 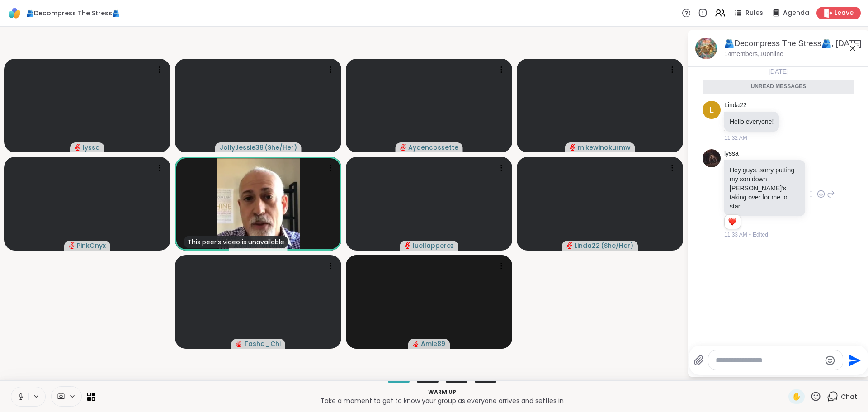 I want to click on p: 14 members, 10 online, so click(x=754, y=54).